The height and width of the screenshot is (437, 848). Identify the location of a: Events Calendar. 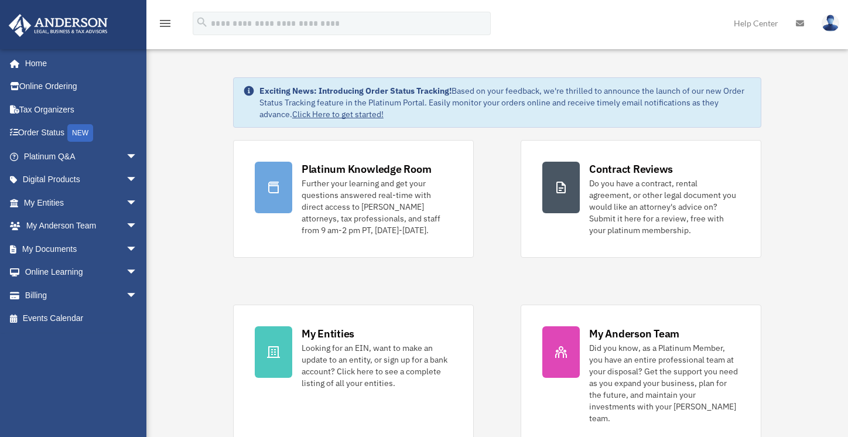
(81, 319).